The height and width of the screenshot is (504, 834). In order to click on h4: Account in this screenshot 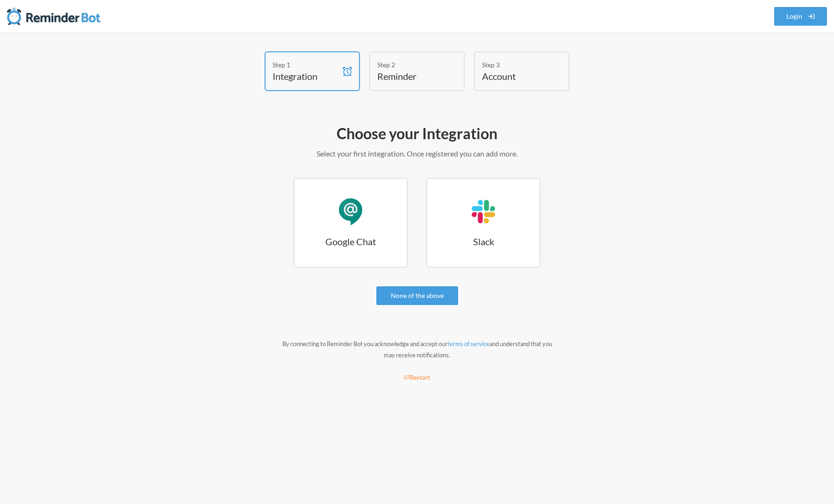, I will do `click(514, 76)`.